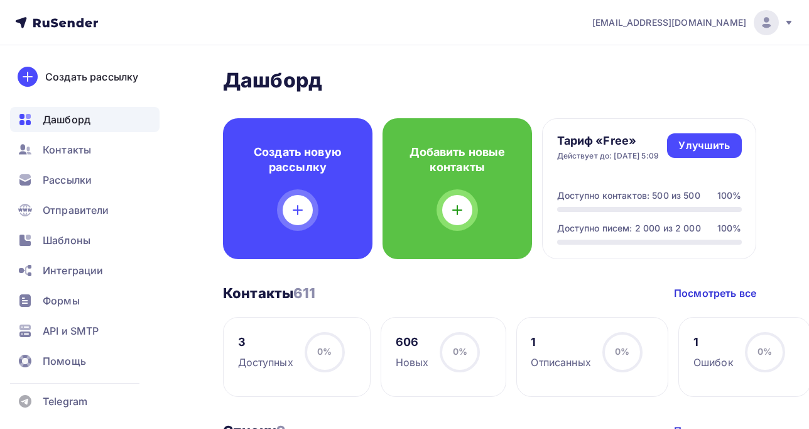 The width and height of the screenshot is (809, 429). What do you see at coordinates (560, 362) in the screenshot?
I see `div: Отписанных` at bounding box center [560, 362].